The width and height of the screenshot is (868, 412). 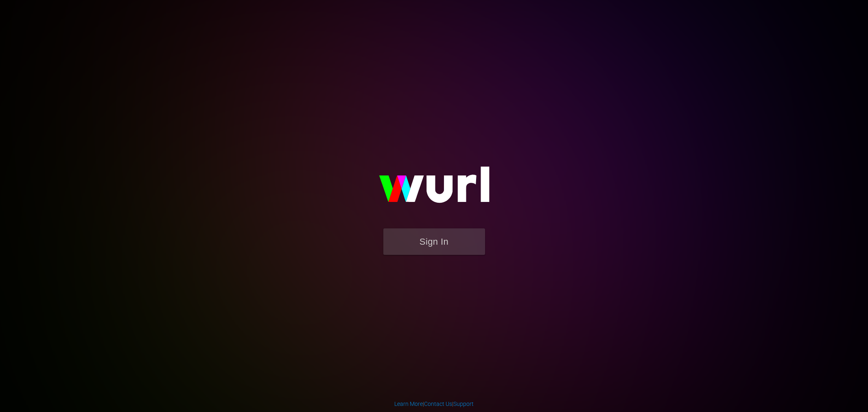 What do you see at coordinates (438, 404) in the screenshot?
I see `a: Contact Us` at bounding box center [438, 404].